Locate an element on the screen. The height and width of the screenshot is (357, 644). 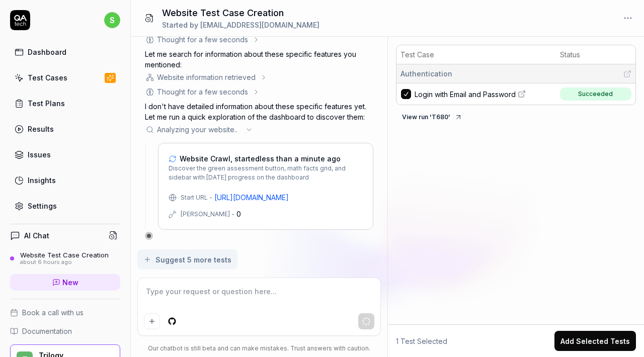
h1: Website Test Case Creation is located at coordinates (241, 12).